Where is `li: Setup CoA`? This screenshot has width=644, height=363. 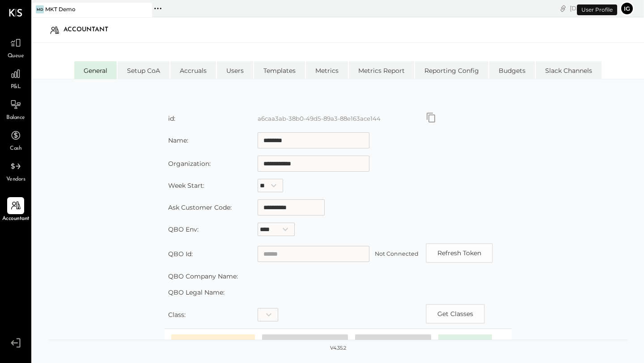 li: Setup CoA is located at coordinates (144, 70).